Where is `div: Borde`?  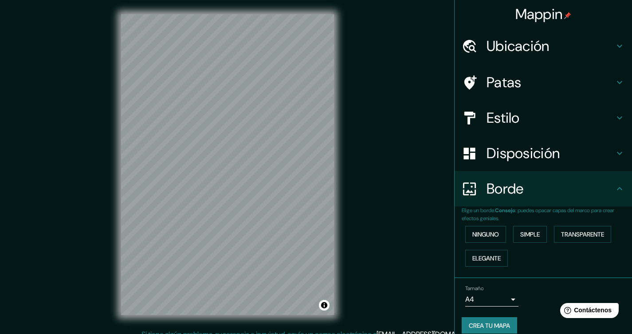 div: Borde is located at coordinates (543, 189).